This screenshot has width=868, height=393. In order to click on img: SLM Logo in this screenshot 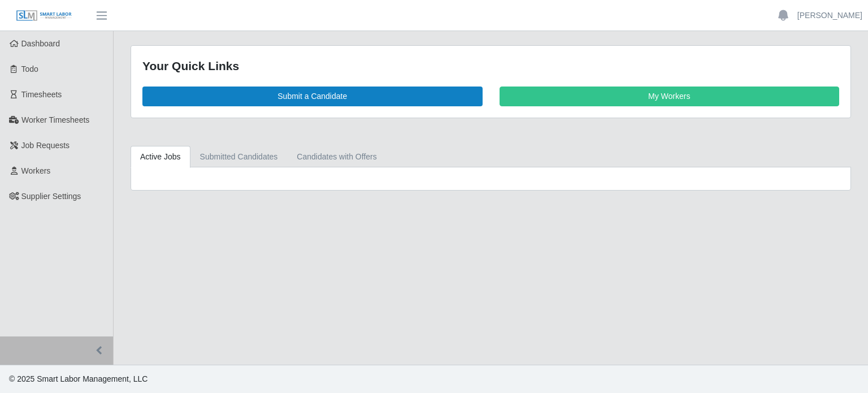, I will do `click(44, 16)`.